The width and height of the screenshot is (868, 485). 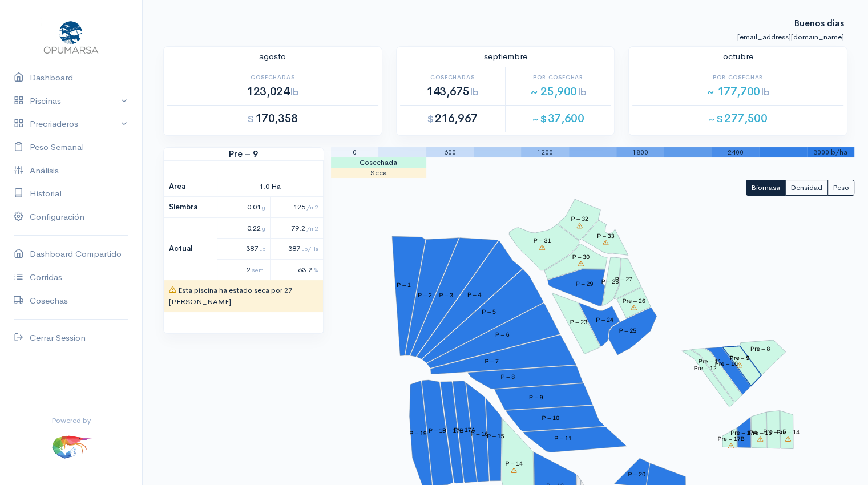 What do you see at coordinates (545, 152) in the screenshot?
I see `span: 1200` at bounding box center [545, 152].